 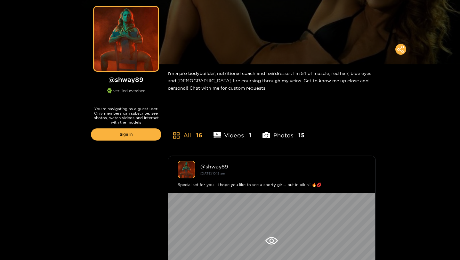 I want to click on p: You're navigating as a guest user. Only members can subscribe, see photos, watch videos and inter..., so click(x=126, y=115).